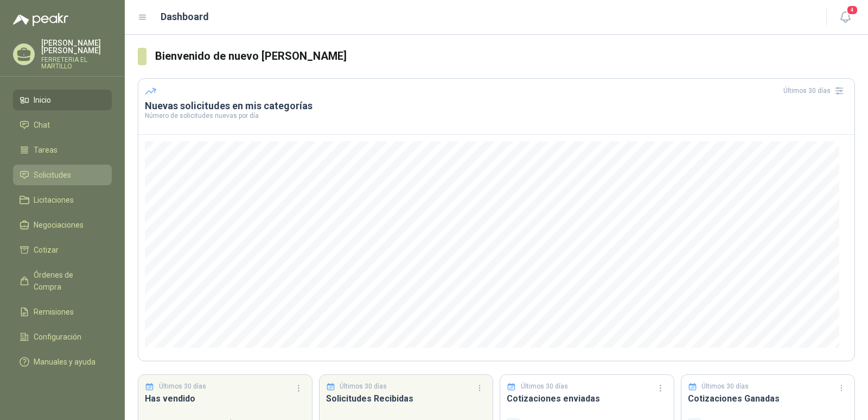  What do you see at coordinates (62, 362) in the screenshot?
I see `a: Manuales y ayuda` at bounding box center [62, 362].